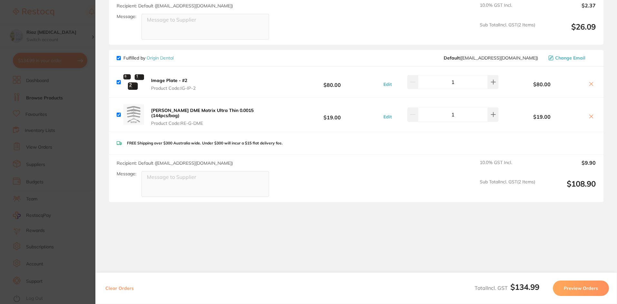 The width and height of the screenshot is (617, 304). What do you see at coordinates (452, 58) in the screenshot?
I see `b: Default` at bounding box center [452, 58].